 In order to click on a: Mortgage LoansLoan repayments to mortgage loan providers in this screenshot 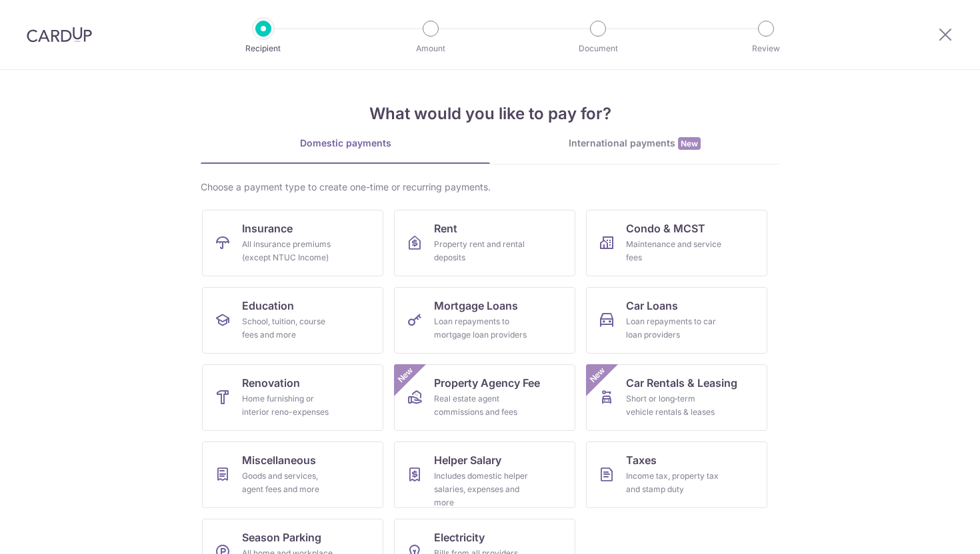, I will do `click(484, 320)`.